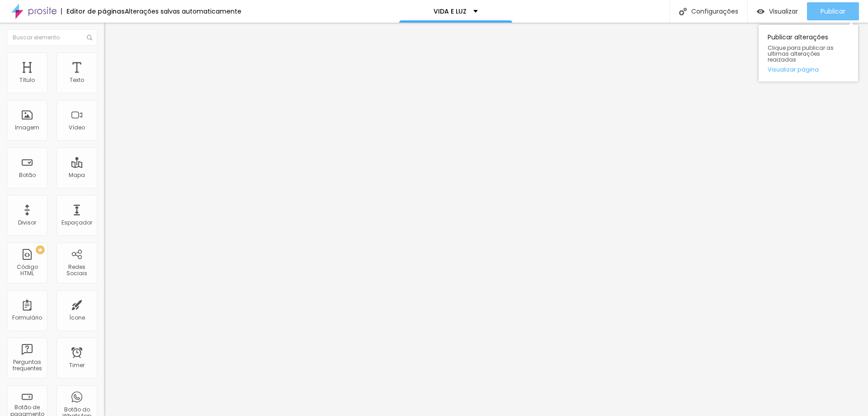  Describe the element at coordinates (77, 127) in the screenshot. I see `div: Vídeo` at that location.